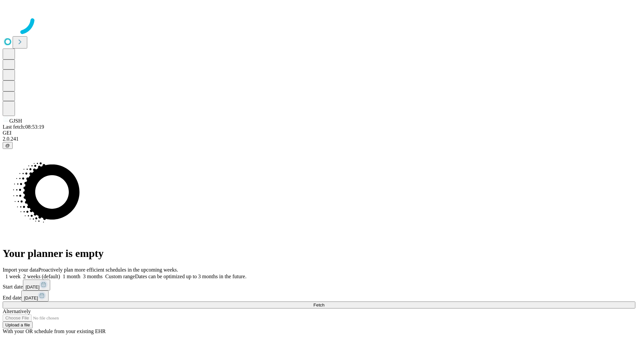 The width and height of the screenshot is (638, 359). I want to click on span: GJSH, so click(16, 121).